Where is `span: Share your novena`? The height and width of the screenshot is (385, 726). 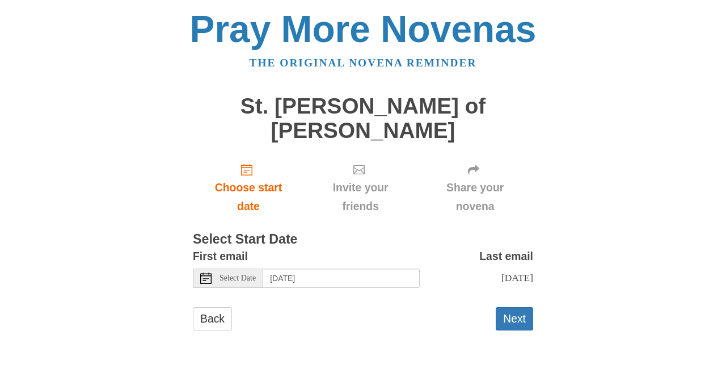
span: Share your novena is located at coordinates (475, 197).